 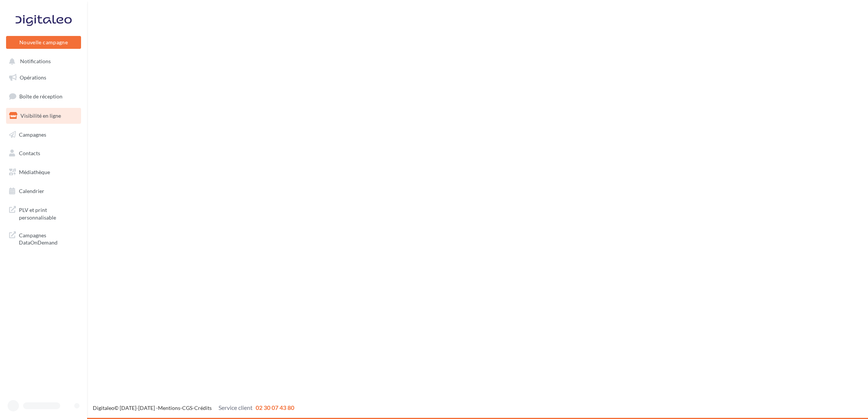 What do you see at coordinates (30, 153) in the screenshot?
I see `span: Contacts` at bounding box center [30, 153].